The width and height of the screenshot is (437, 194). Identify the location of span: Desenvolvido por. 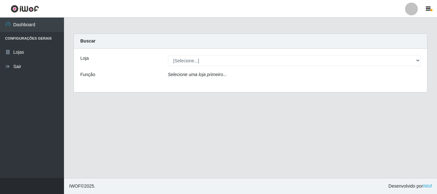
(410, 186).